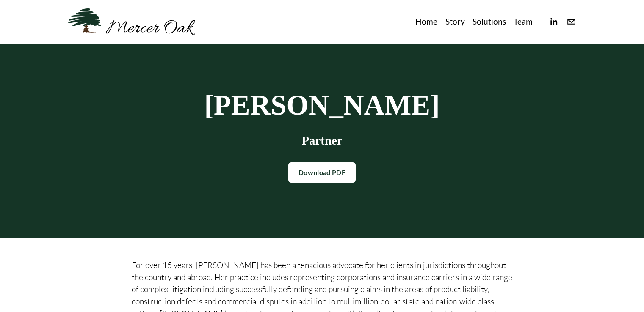 This screenshot has height=312, width=644. I want to click on a: Home, so click(426, 21).